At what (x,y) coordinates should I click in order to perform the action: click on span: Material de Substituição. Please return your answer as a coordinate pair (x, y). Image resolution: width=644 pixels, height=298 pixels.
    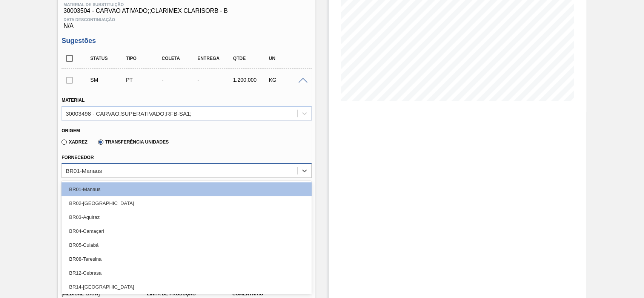
    Looking at the image, I should click on (186, 4).